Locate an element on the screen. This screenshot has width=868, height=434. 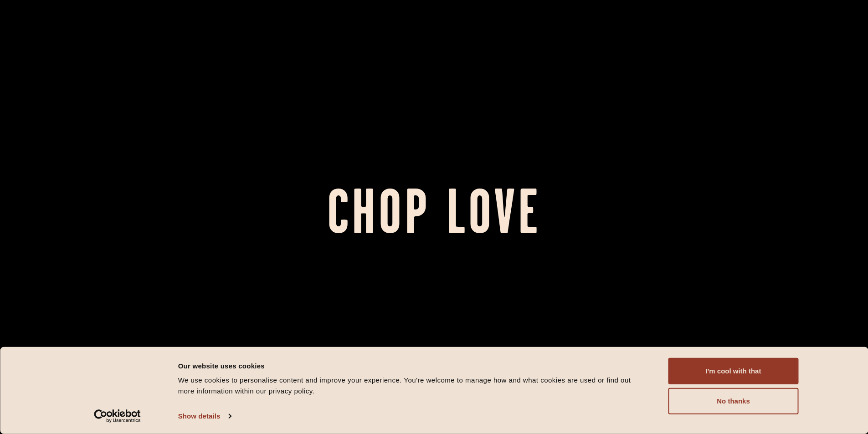
button: I'm cool with that is located at coordinates (734, 371).